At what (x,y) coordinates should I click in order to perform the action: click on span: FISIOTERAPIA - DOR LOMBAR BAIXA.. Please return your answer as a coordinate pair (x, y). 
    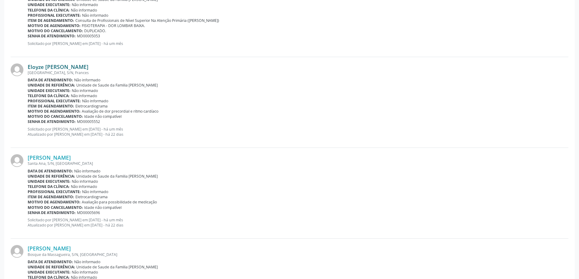
    Looking at the image, I should click on (113, 26).